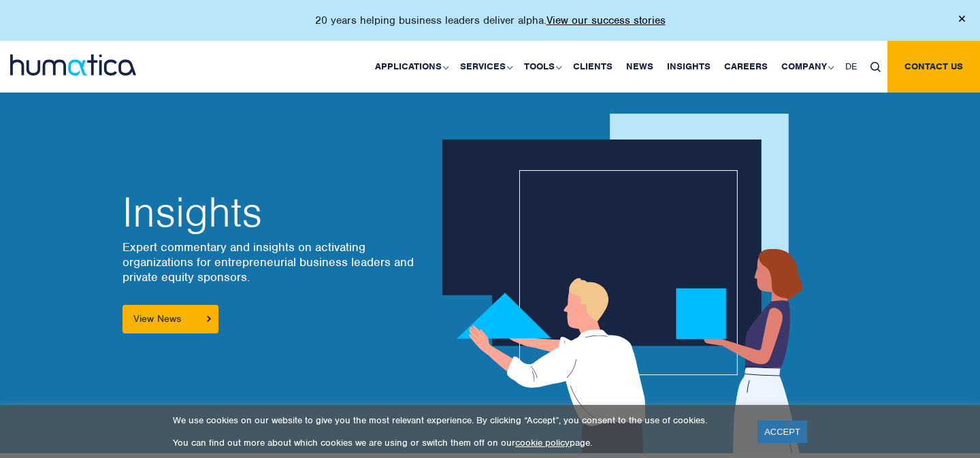 Image resolution: width=980 pixels, height=458 pixels. What do you see at coordinates (268, 262) in the screenshot?
I see `p: Expert commentary and insights on activating organizations for entrepreneurial business leaders a...` at bounding box center [268, 262].